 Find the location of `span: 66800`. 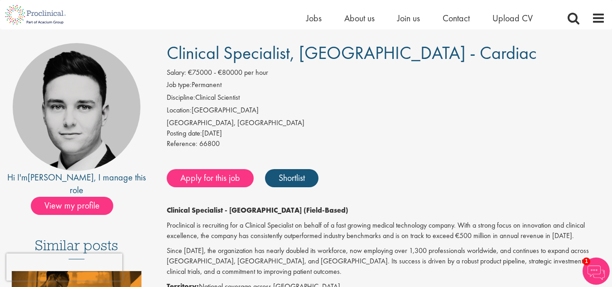

span: 66800 is located at coordinates (209, 143).